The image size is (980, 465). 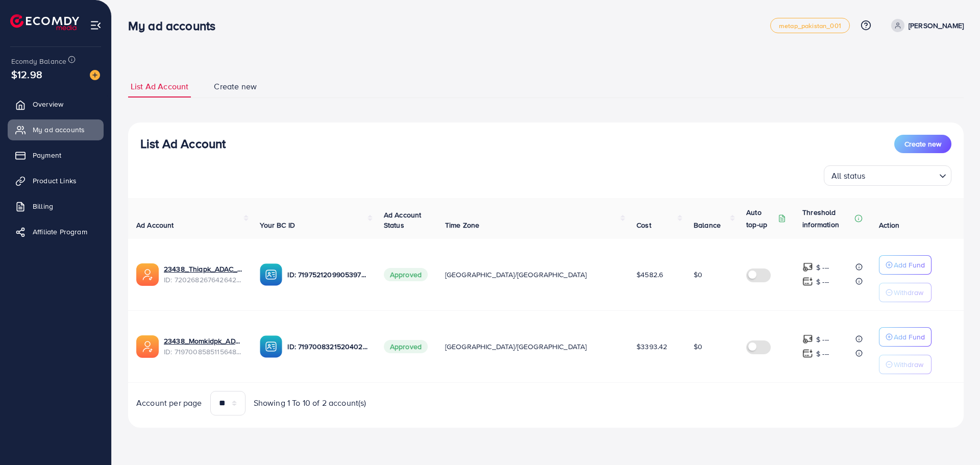 What do you see at coordinates (27, 74) in the screenshot?
I see `span: $12.98` at bounding box center [27, 74].